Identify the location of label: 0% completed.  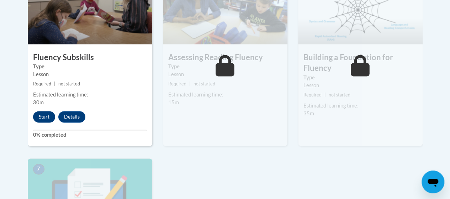
(90, 135).